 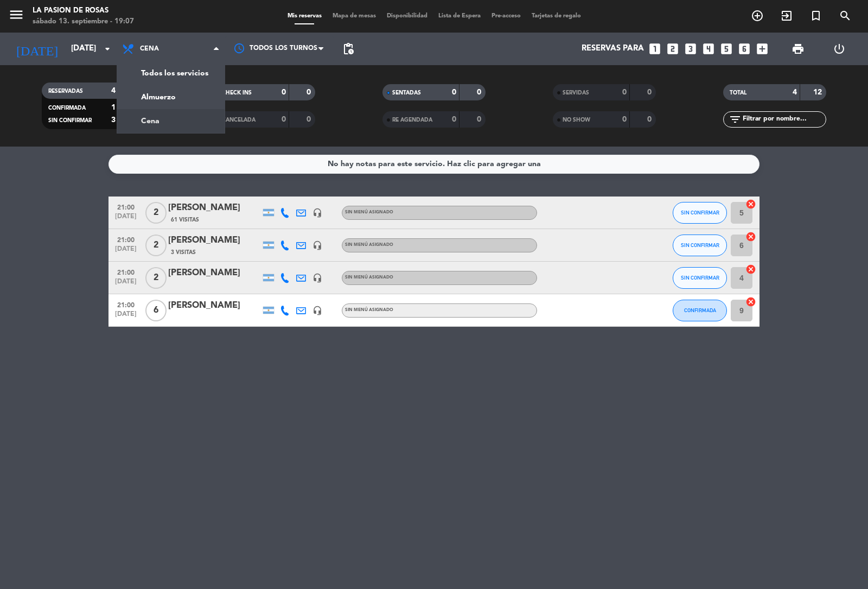 I want to click on strong: 12, so click(x=818, y=92).